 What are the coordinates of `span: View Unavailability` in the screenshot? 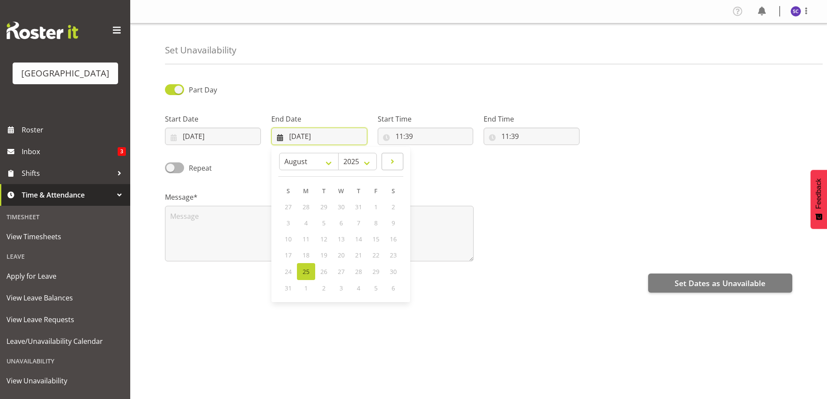 It's located at (65, 381).